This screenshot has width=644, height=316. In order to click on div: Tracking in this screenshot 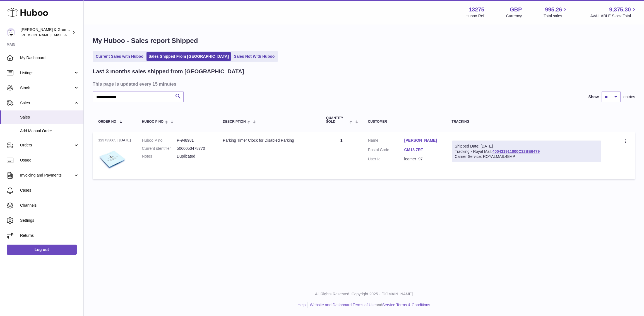, I will do `click(527, 121)`.